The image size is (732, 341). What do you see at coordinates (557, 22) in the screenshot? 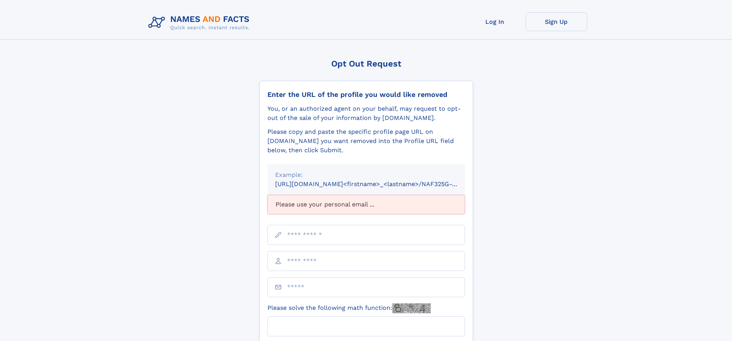
I see `a: Sign Up` at bounding box center [557, 22].